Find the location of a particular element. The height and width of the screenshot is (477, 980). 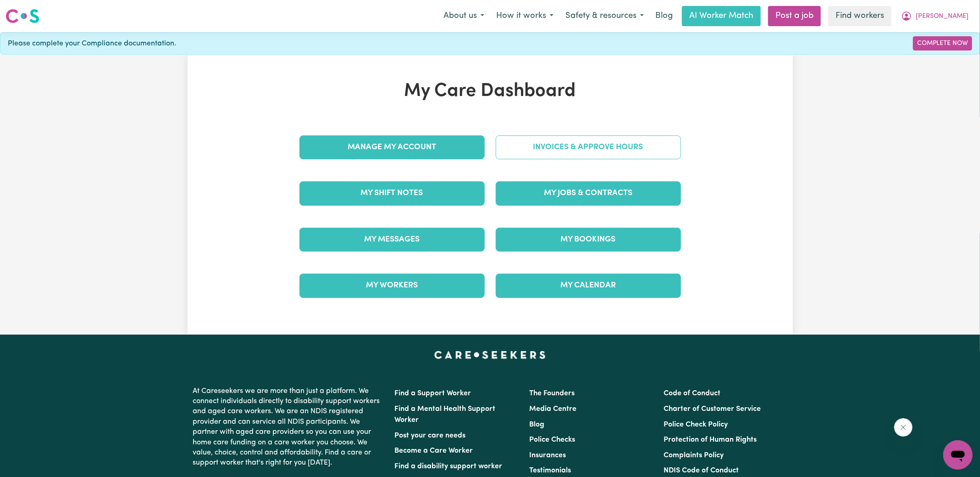

a: Protection of Human Rights is located at coordinates (710, 440).